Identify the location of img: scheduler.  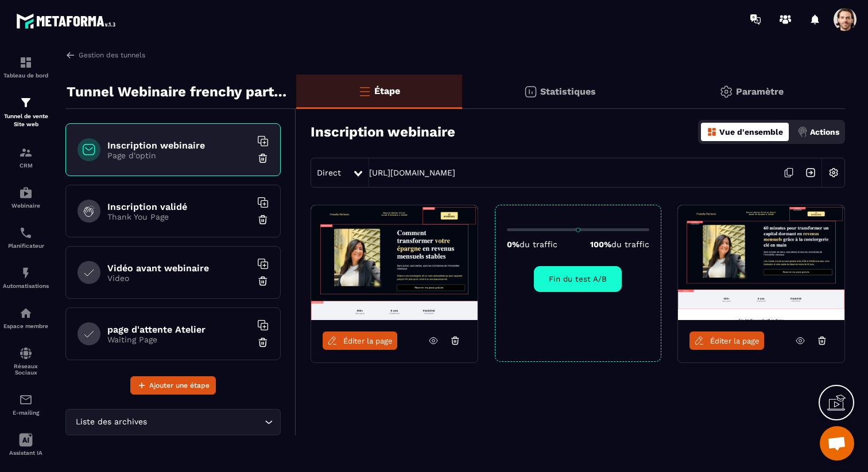
(26, 233).